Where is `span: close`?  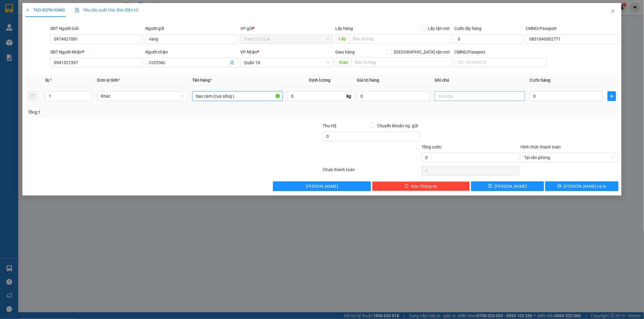 span: close is located at coordinates (613, 11).